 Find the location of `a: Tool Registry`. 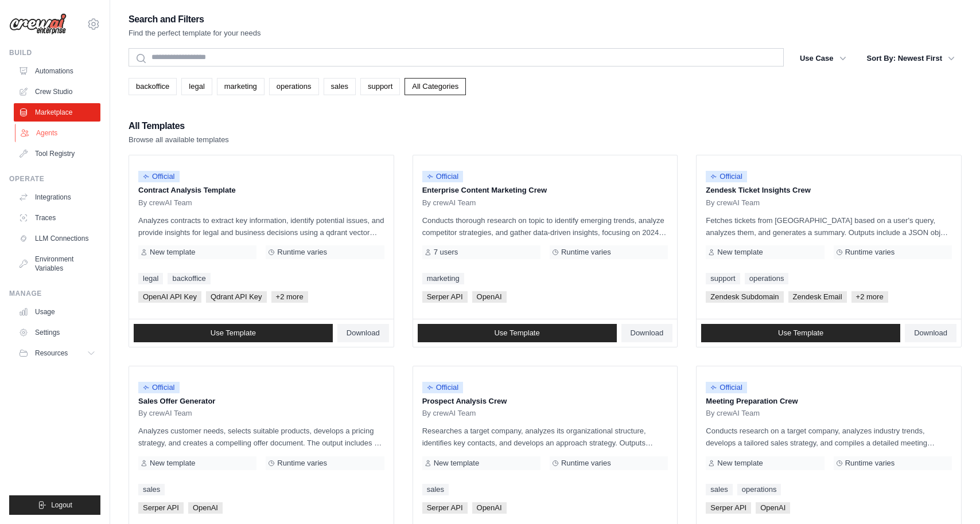

a: Tool Registry is located at coordinates (57, 154).